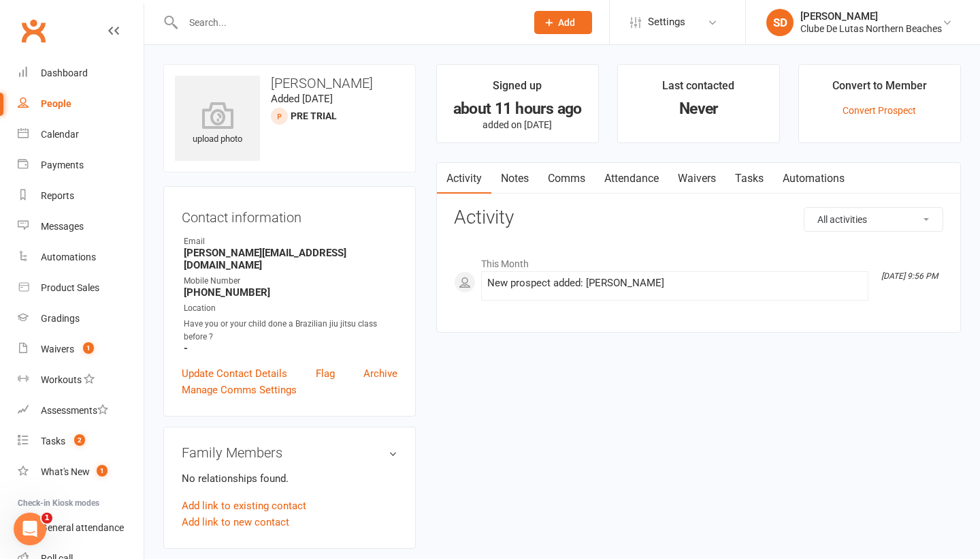 This screenshot has height=559, width=980. What do you see at coordinates (60, 318) in the screenshot?
I see `div: Gradings` at bounding box center [60, 318].